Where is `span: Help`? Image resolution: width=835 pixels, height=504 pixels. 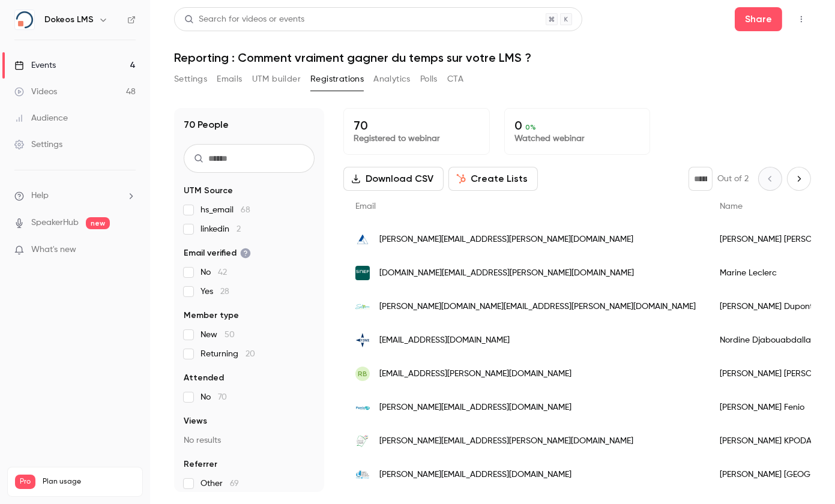 span: Help is located at coordinates (39, 196).